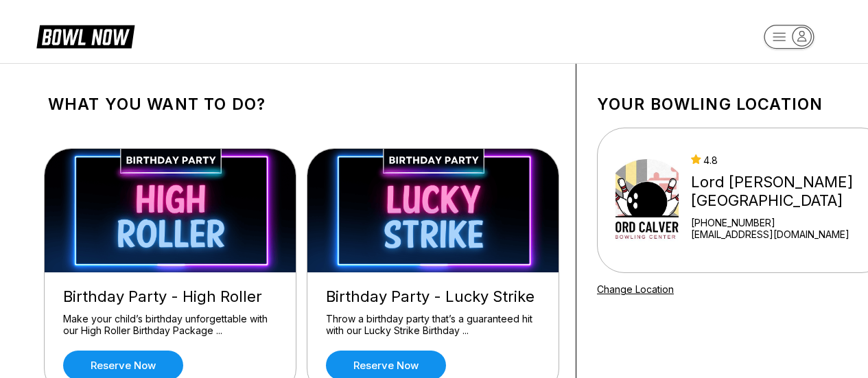 The width and height of the screenshot is (868, 378). I want to click on div: Make your child’s birthday unforgettable with our High Roller Birthday Package ..., so click(170, 324).